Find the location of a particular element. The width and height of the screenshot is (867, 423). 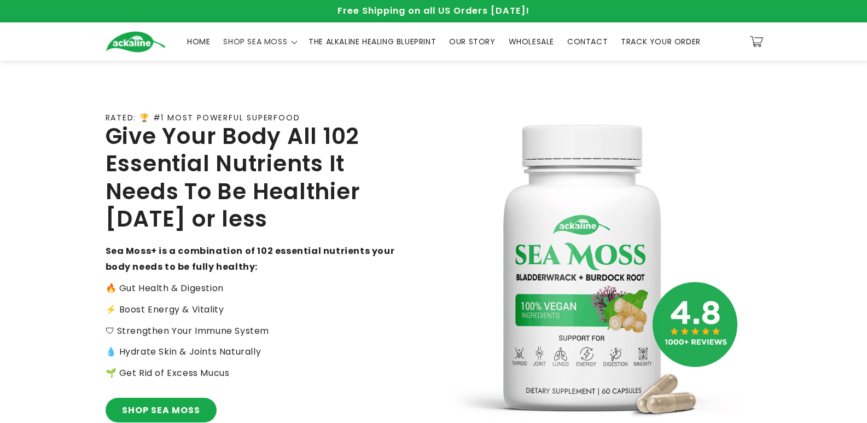

span: OUR STORY is located at coordinates (472, 42).